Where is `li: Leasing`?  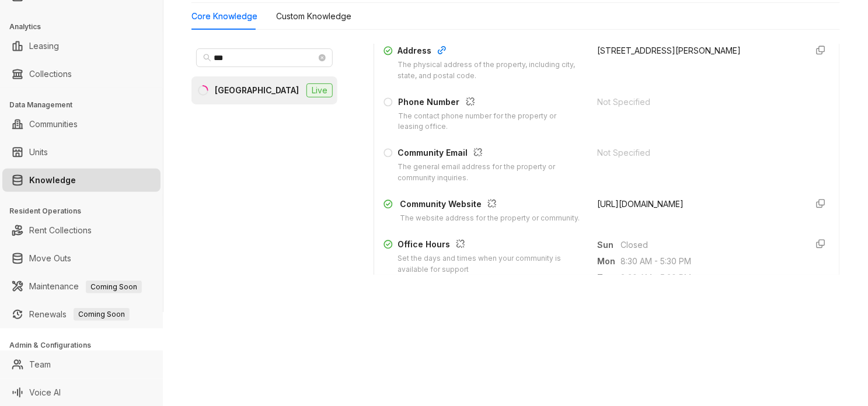 li: Leasing is located at coordinates (81, 46).